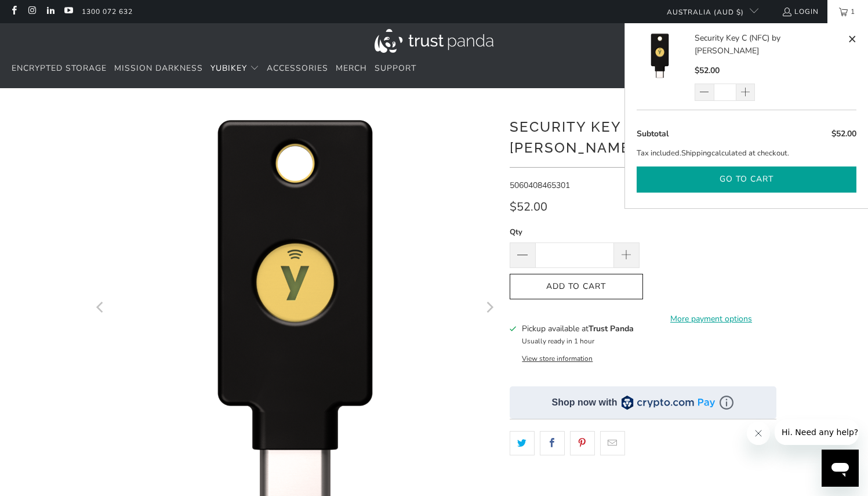 The image size is (868, 496). What do you see at coordinates (59, 68) in the screenshot?
I see `a: Encrypted Storage` at bounding box center [59, 68].